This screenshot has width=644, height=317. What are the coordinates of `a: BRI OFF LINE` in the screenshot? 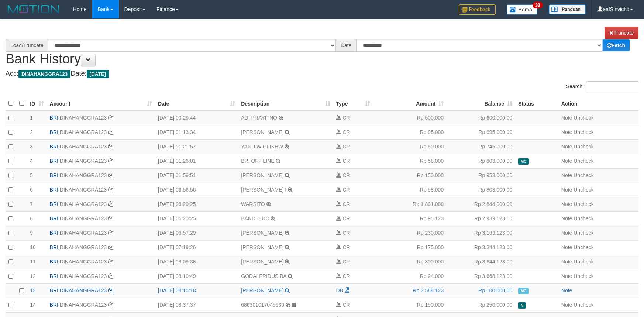 It's located at (258, 160).